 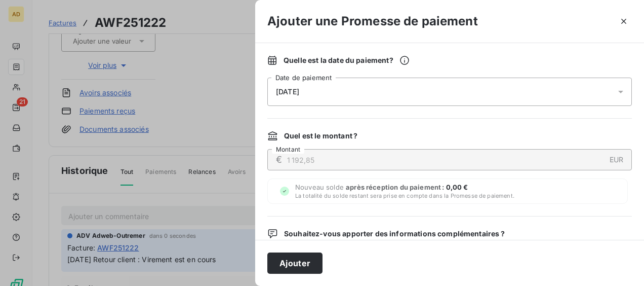 What do you see at coordinates (373, 21) in the screenshot?
I see `h3: Ajouter une Promesse de paiement` at bounding box center [373, 21].